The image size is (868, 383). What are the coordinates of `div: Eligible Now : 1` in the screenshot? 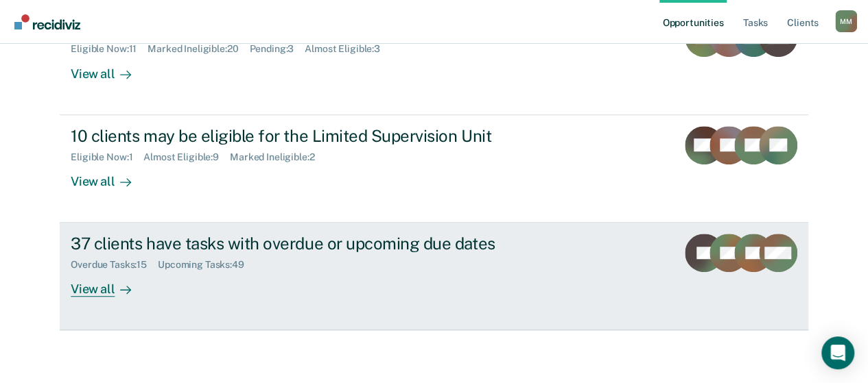 It's located at (107, 157).